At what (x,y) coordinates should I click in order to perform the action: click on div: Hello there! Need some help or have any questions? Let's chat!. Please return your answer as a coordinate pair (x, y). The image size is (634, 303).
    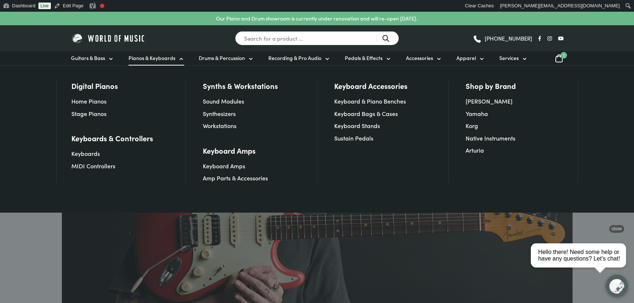
    Looking at the image, I should click on (52, 33).